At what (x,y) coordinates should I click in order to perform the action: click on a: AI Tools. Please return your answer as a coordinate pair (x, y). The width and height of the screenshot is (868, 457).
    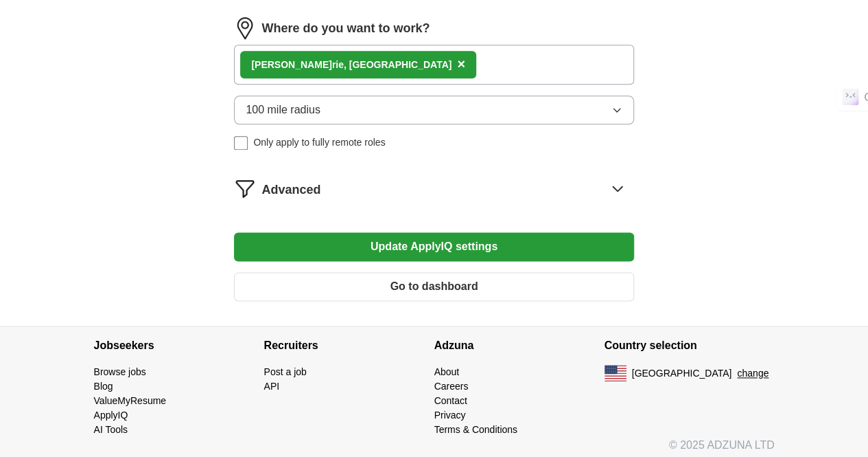
    Looking at the image, I should click on (111, 430).